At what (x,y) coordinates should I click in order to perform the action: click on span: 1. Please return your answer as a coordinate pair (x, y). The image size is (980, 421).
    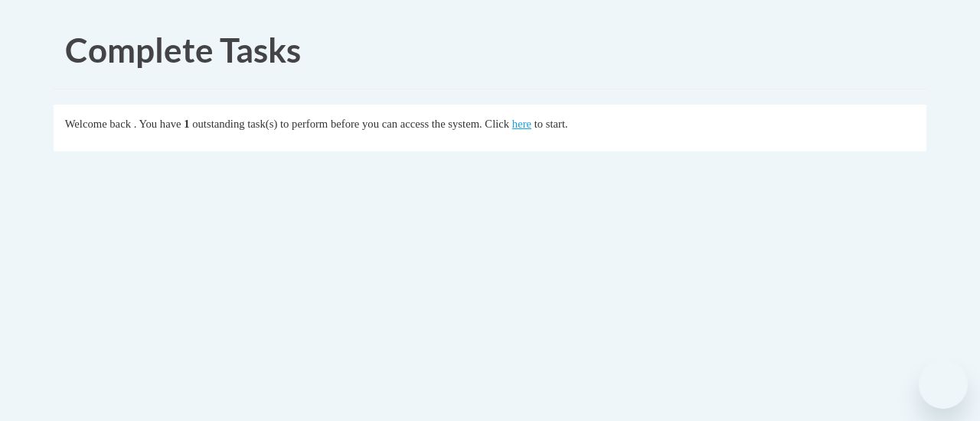
    Looking at the image, I should click on (186, 124).